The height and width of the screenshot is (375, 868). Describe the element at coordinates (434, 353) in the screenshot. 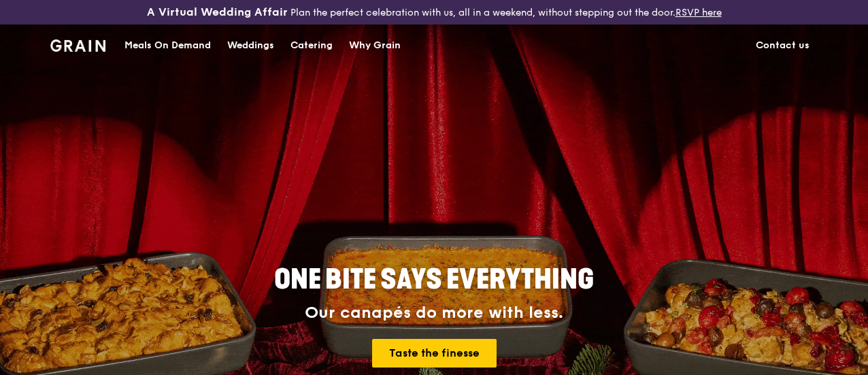

I see `a: Taste the finesse` at that location.